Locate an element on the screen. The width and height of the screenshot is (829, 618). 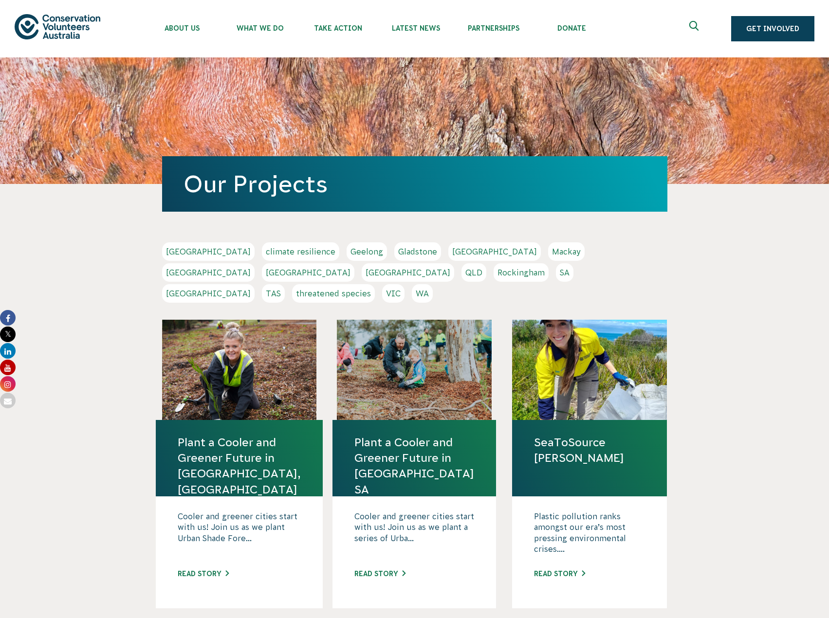
a: climate resilience is located at coordinates (300, 252).